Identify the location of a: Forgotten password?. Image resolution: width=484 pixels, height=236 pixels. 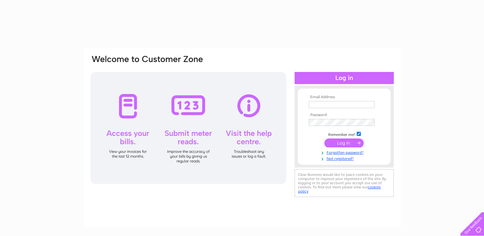
(345, 152).